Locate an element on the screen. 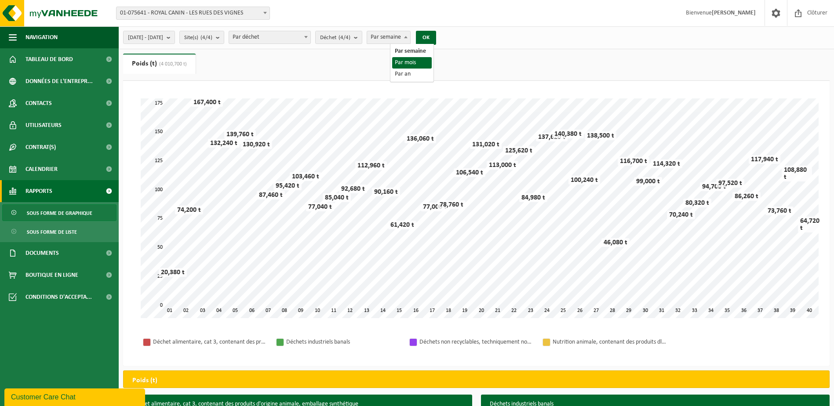 Image resolution: width=834 pixels, height=406 pixels. div: 90,160 t is located at coordinates (386, 192).